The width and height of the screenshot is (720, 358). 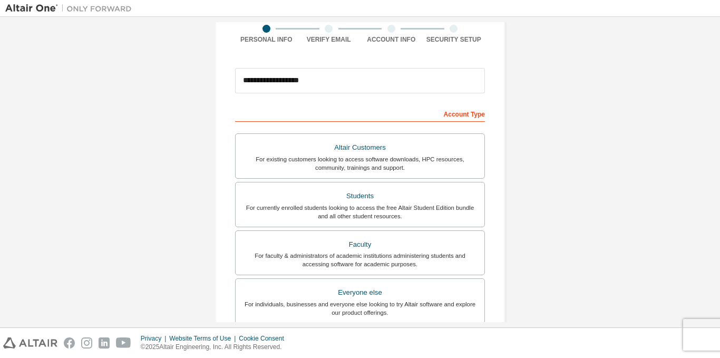 I want to click on img: youtube.svg, so click(x=123, y=343).